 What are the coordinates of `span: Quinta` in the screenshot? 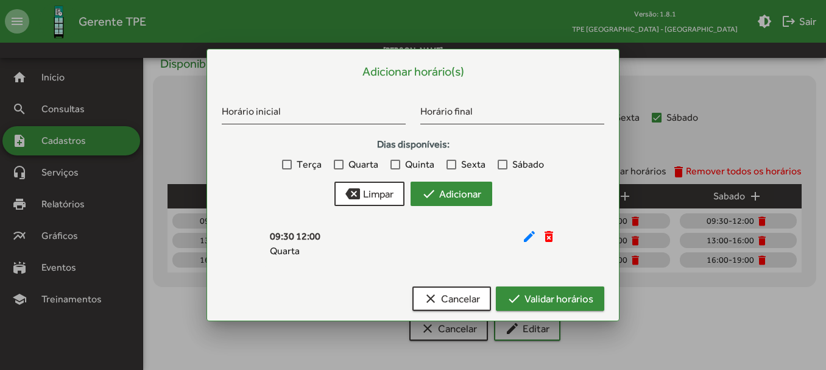 It's located at (420, 165).